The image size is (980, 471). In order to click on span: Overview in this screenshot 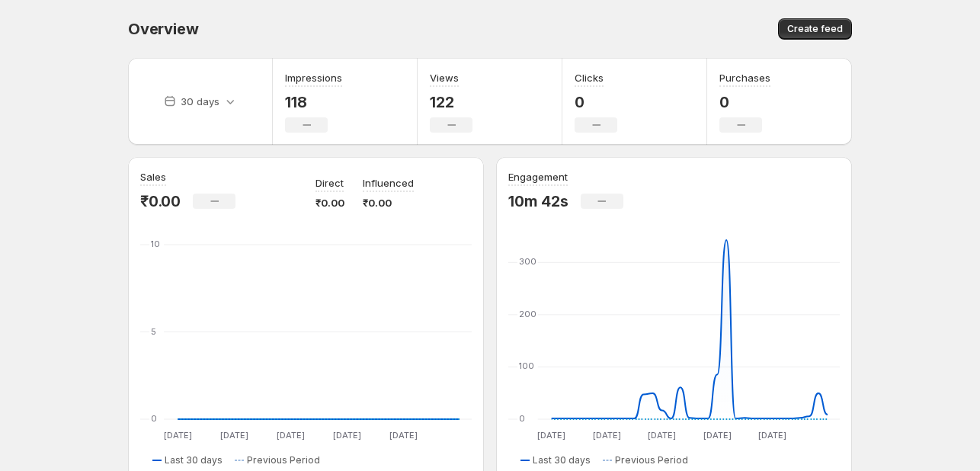, I will do `click(163, 29)`.